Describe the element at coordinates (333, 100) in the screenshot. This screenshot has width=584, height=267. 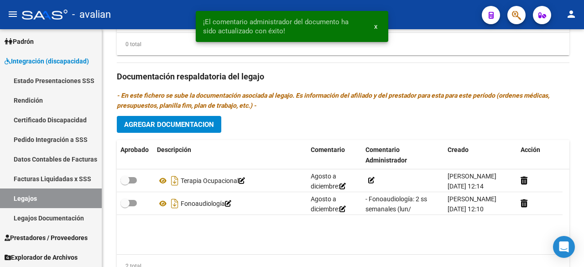
I see `i: - En este fichero se sube la documentación asociada al legajo. Es información del afiliado y del ...` at that location.